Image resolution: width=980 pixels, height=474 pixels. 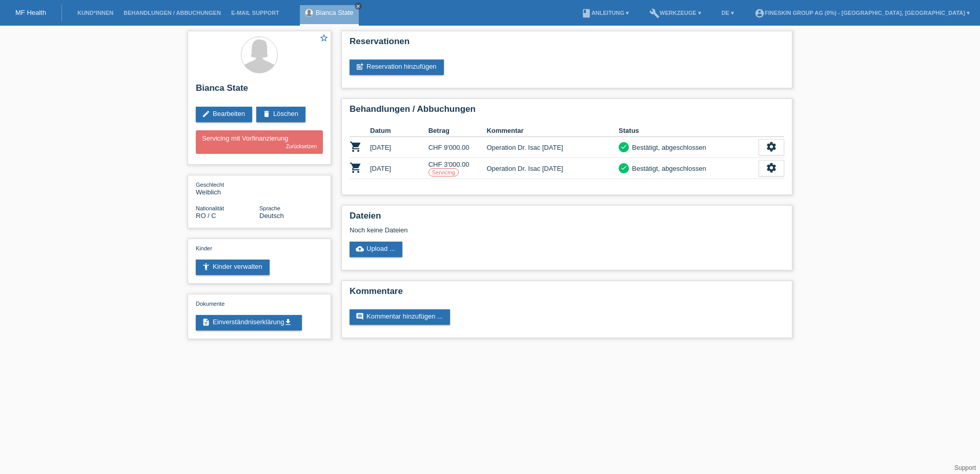 I want to click on i: account_circle, so click(x=760, y=13).